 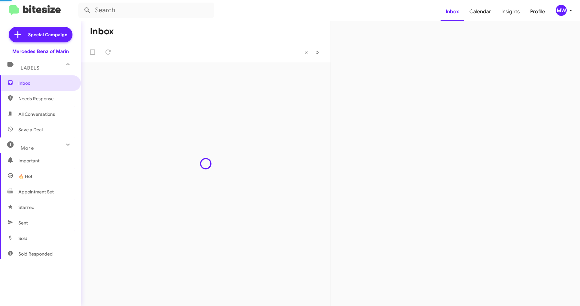 What do you see at coordinates (510, 12) in the screenshot?
I see `span: Insights` at bounding box center [510, 12].